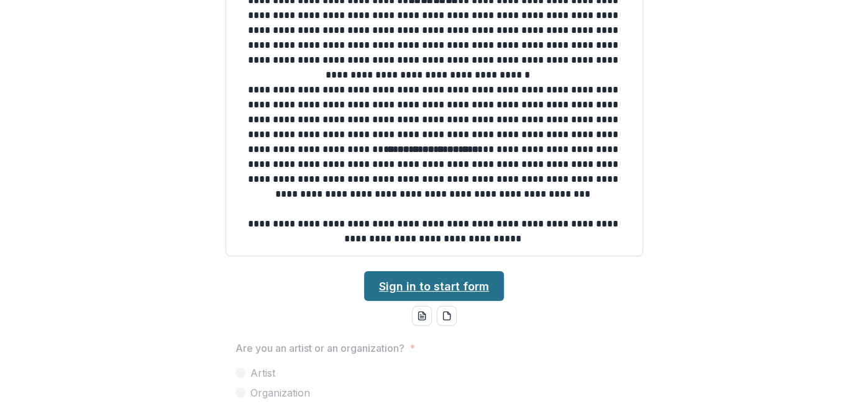 The image size is (868, 412). What do you see at coordinates (447, 316) in the screenshot?
I see `button: pdf-download` at bounding box center [447, 316].